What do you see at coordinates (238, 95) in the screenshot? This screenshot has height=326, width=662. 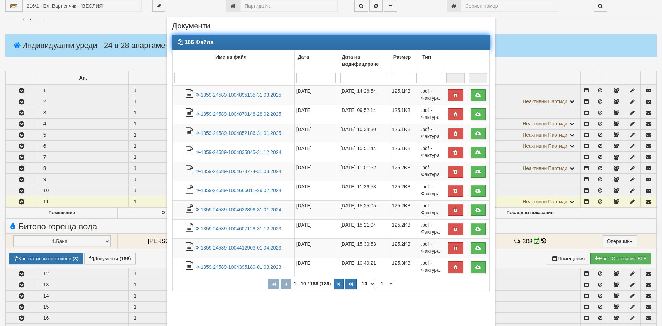 I see `a: Ф-1359-24589-1004895135-31.03.2025` at bounding box center [238, 95].